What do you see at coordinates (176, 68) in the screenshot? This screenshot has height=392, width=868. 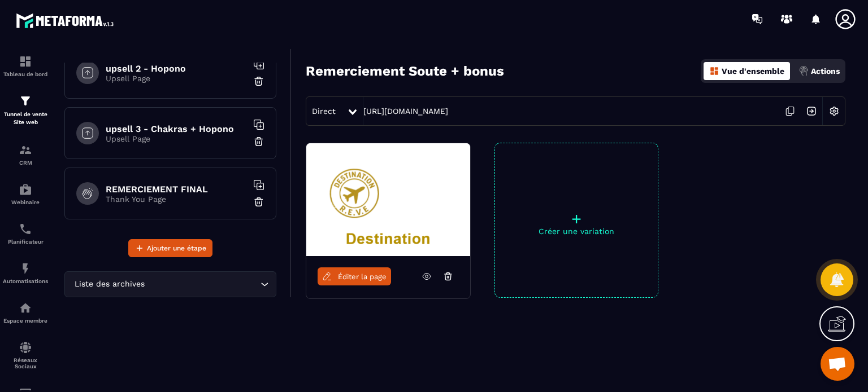 I see `h6: upsell 2 - Hopono` at bounding box center [176, 68].